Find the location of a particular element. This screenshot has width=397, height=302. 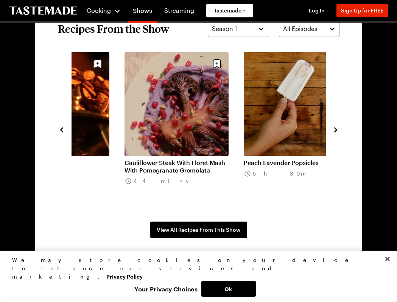

span: Tastemade + is located at coordinates (230, 11).